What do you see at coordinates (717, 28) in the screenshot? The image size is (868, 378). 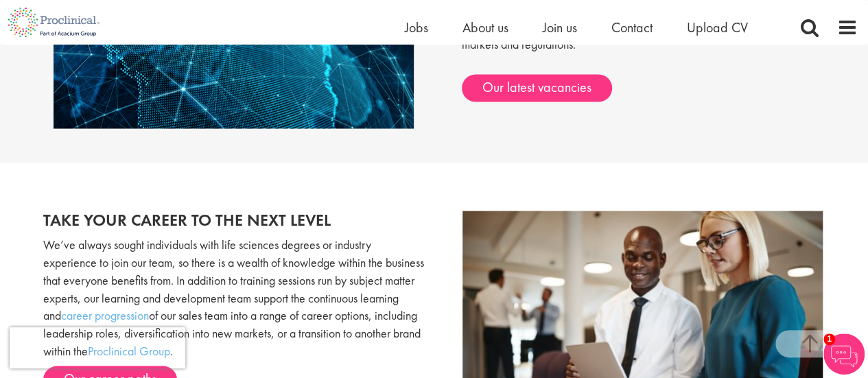 I see `a: Upload CV` at bounding box center [717, 28].